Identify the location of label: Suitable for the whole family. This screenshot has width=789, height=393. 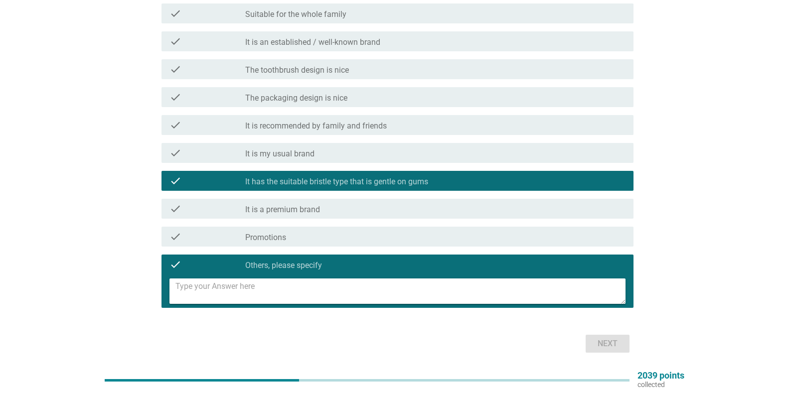
(296, 14).